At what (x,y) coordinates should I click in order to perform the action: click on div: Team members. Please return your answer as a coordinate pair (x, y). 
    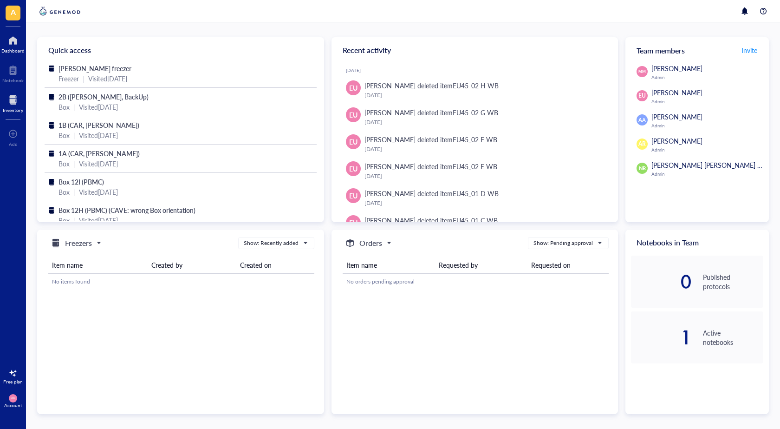
    Looking at the image, I should click on (697, 50).